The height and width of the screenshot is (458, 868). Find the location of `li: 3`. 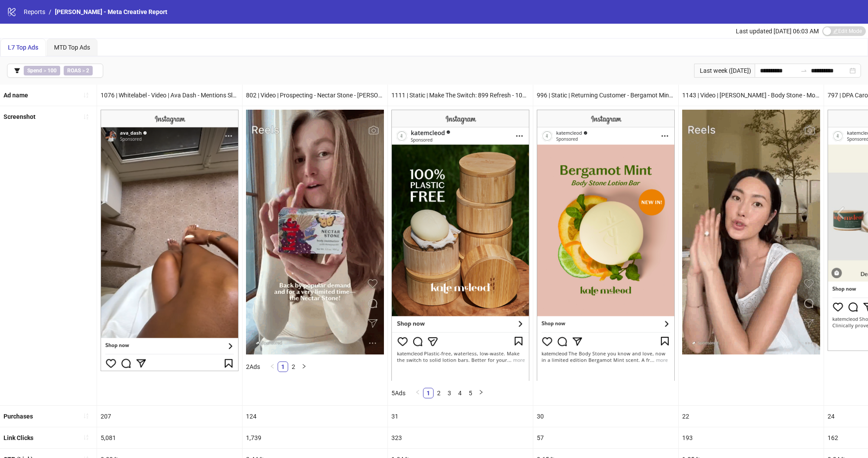

li: 3 is located at coordinates (449, 393).